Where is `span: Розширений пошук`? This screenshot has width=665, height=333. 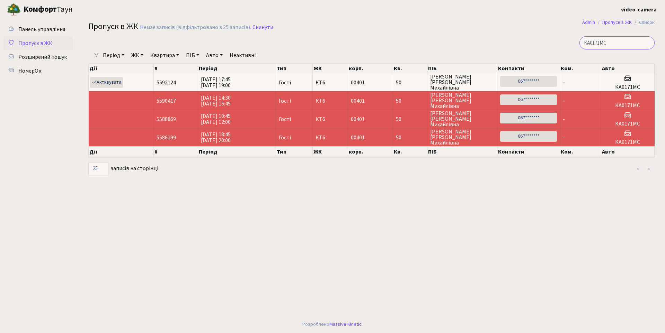 span: Розширений пошук is located at coordinates (43, 57).